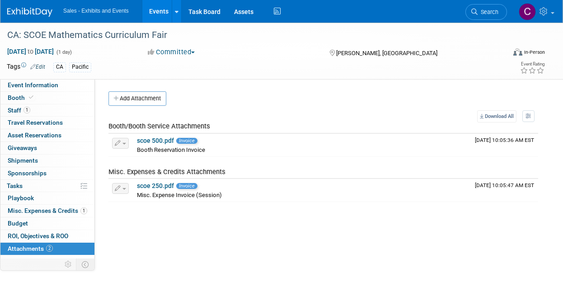 This screenshot has height=282, width=563. Describe the element at coordinates (47, 223) in the screenshot. I see `a: Budget` at that location.